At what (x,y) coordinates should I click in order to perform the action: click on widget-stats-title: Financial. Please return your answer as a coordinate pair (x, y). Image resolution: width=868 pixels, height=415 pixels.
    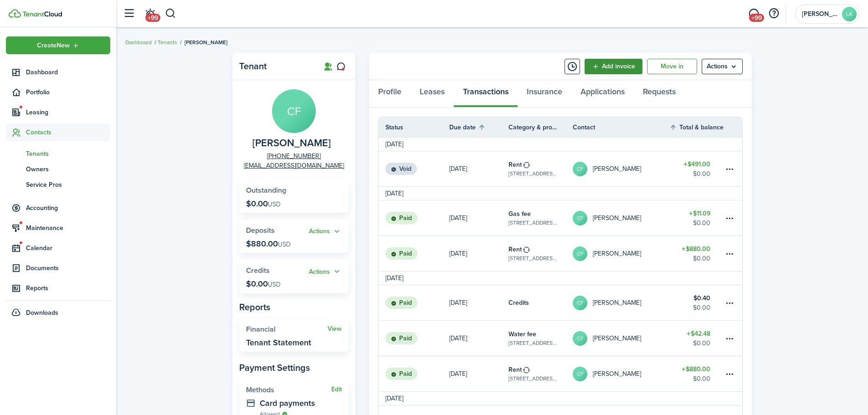
    Looking at the image, I should click on (286, 329).